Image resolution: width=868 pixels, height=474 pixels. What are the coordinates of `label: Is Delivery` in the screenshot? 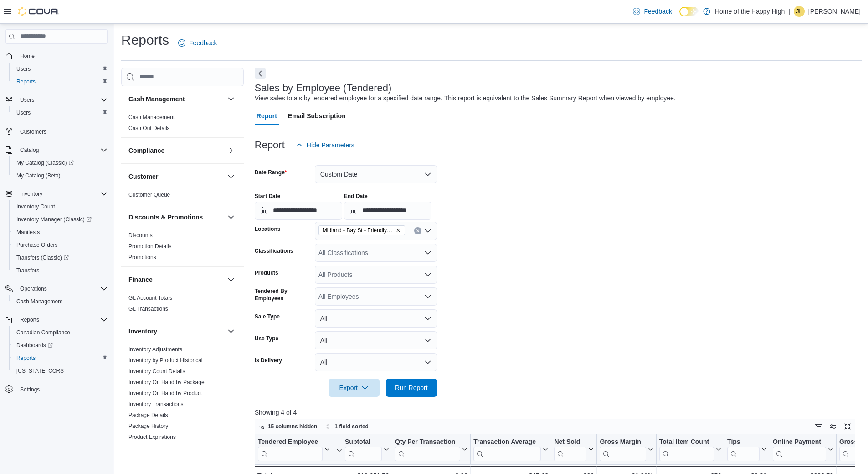 It's located at (268, 360).